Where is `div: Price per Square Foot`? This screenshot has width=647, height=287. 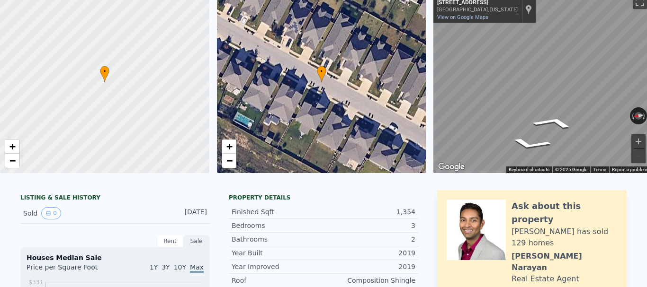 div: Price per Square Foot is located at coordinates (71, 270).